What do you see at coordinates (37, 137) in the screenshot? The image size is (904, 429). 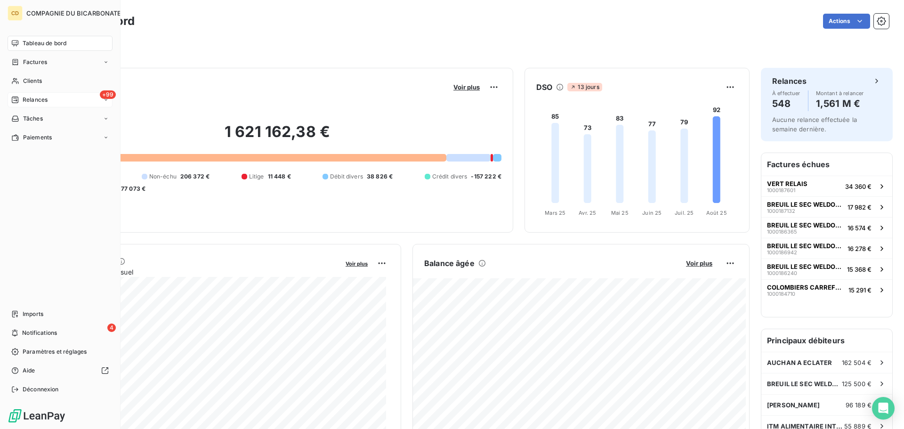 I see `span: Paiements` at bounding box center [37, 137].